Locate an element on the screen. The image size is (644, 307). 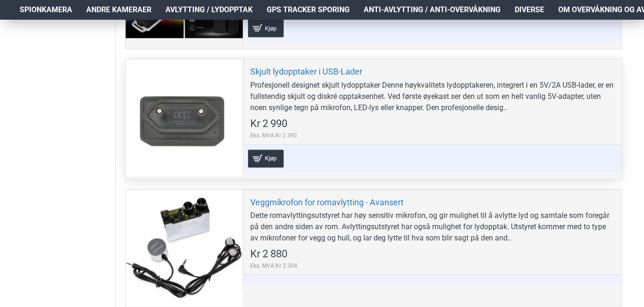
span: Anti-avlytting / Anti-overvåkning is located at coordinates (433, 10).